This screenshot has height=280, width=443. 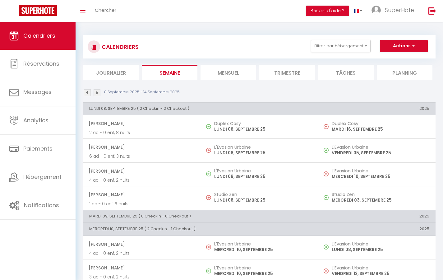 What do you see at coordinates (287, 72) in the screenshot?
I see `li: Trimestre` at bounding box center [287, 72].